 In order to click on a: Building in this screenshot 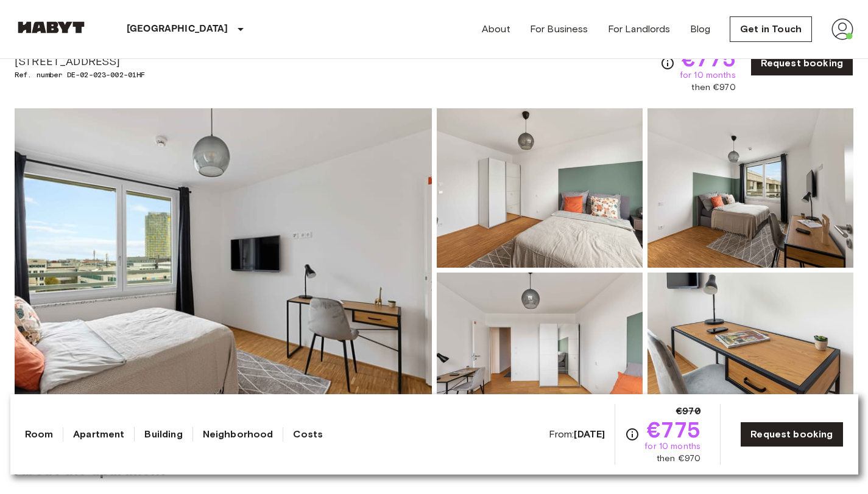, I will do `click(163, 434)`.